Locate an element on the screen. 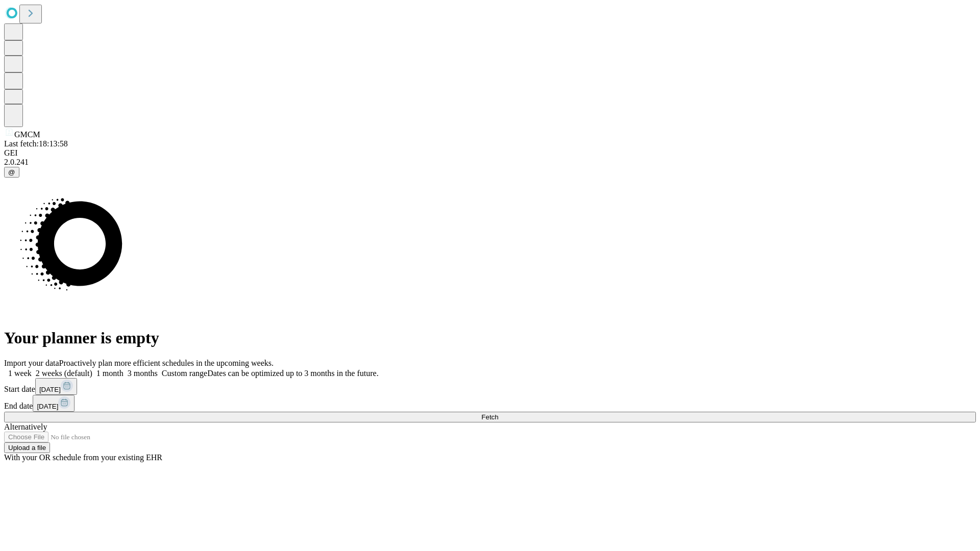  div: GEI is located at coordinates (490, 153).